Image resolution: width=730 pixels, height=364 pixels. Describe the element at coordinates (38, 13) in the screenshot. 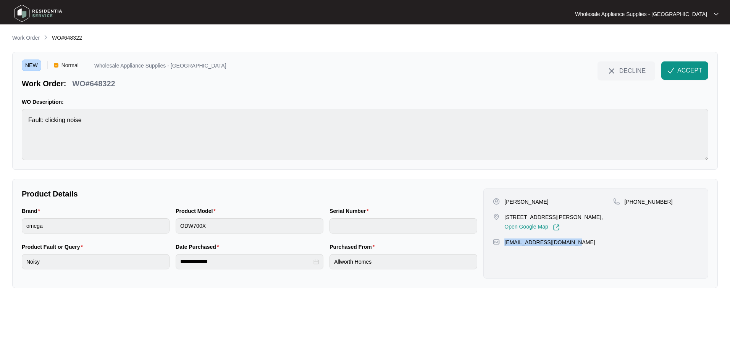

I see `img: residentia service logo` at that location.